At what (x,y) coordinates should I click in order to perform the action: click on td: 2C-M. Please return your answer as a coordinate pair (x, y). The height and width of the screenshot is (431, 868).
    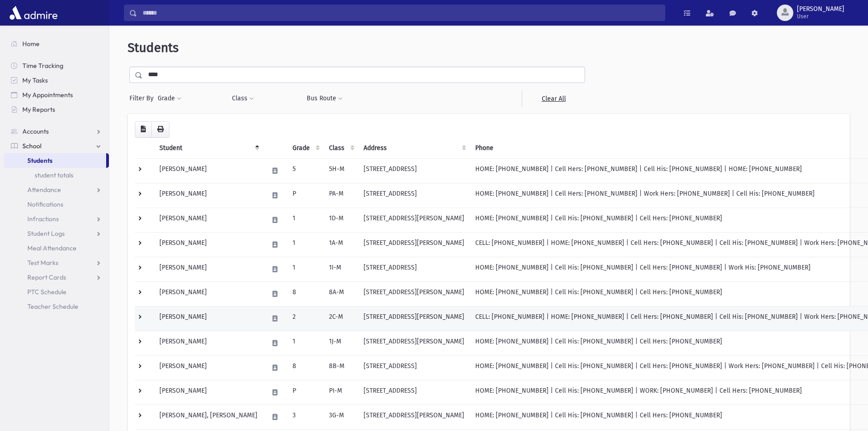
    Looking at the image, I should click on (341, 318).